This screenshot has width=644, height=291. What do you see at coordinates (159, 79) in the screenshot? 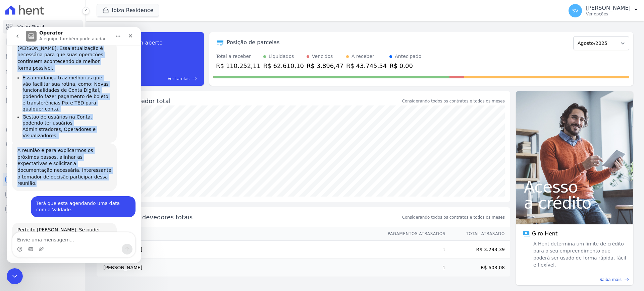
I see `a: Ver tarefas east` at bounding box center [159, 79].